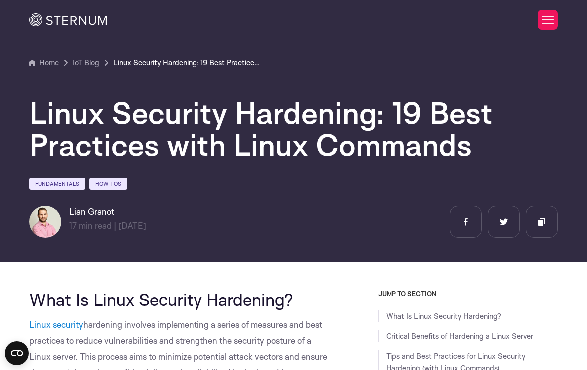  What do you see at coordinates (108, 212) in the screenshot?
I see `h6: Lian Granot` at bounding box center [108, 212].